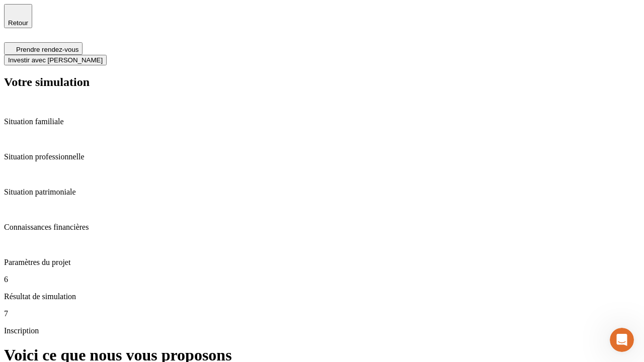  I want to click on p: Situation familiale, so click(322, 122).